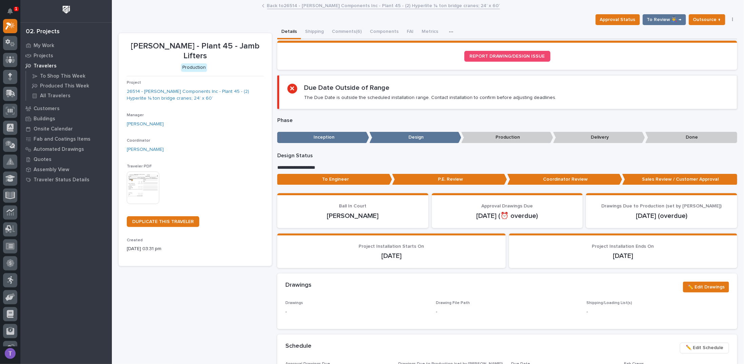 The width and height of the screenshot is (744, 364). Describe the element at coordinates (298, 347) in the screenshot. I see `h2: Schedule` at that location.